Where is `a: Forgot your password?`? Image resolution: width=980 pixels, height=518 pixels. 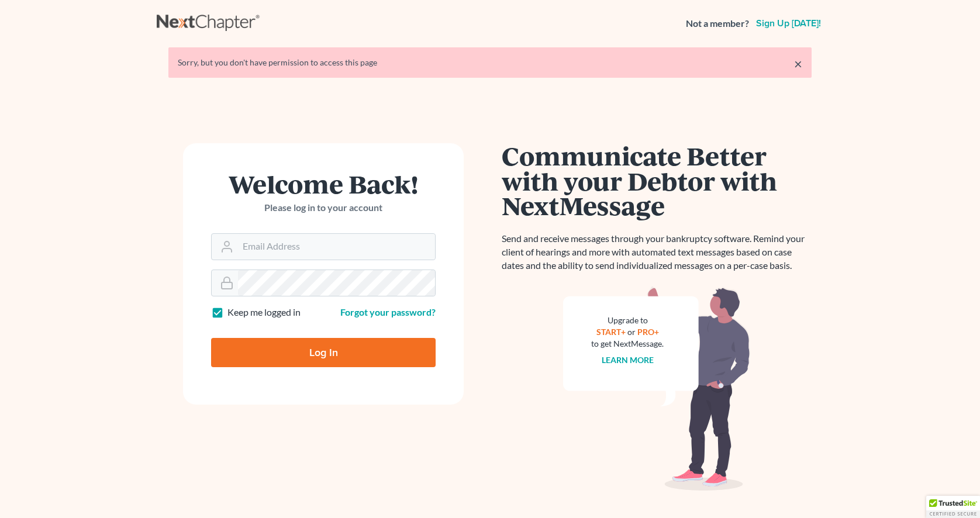
a: Forgot your password? is located at coordinates (387, 312).